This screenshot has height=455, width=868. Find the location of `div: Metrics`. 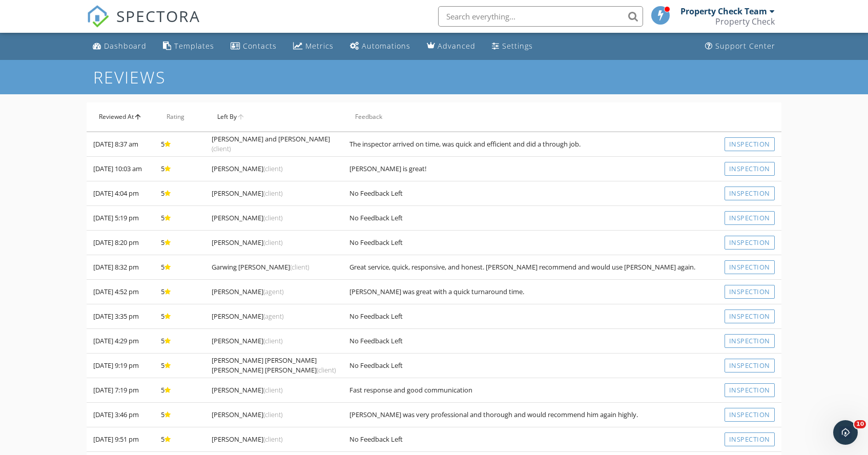

div: Metrics is located at coordinates (319, 46).